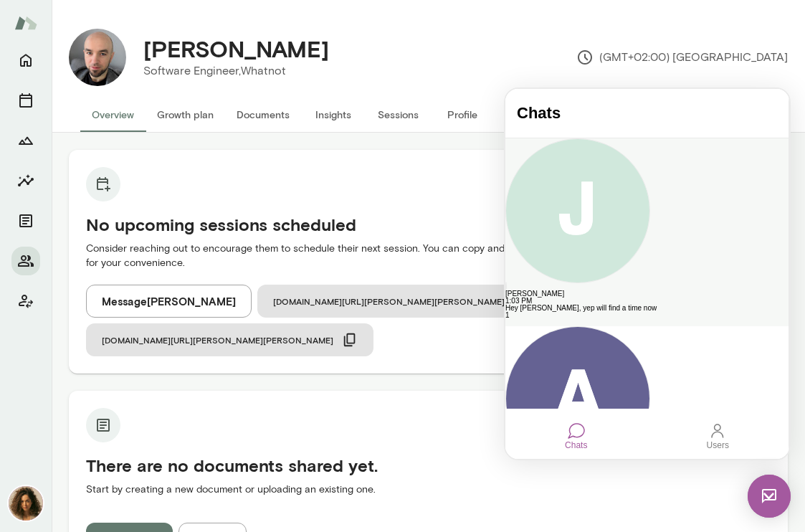 The height and width of the screenshot is (532, 805). What do you see at coordinates (26, 301) in the screenshot?
I see `button: Client app` at bounding box center [26, 301].